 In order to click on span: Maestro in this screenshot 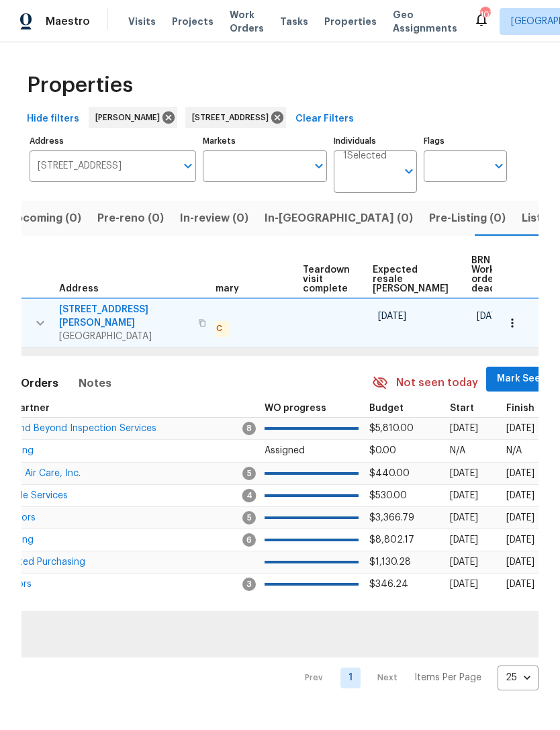, I will do `click(67, 21)`.